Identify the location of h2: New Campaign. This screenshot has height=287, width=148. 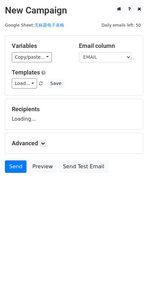
(74, 10).